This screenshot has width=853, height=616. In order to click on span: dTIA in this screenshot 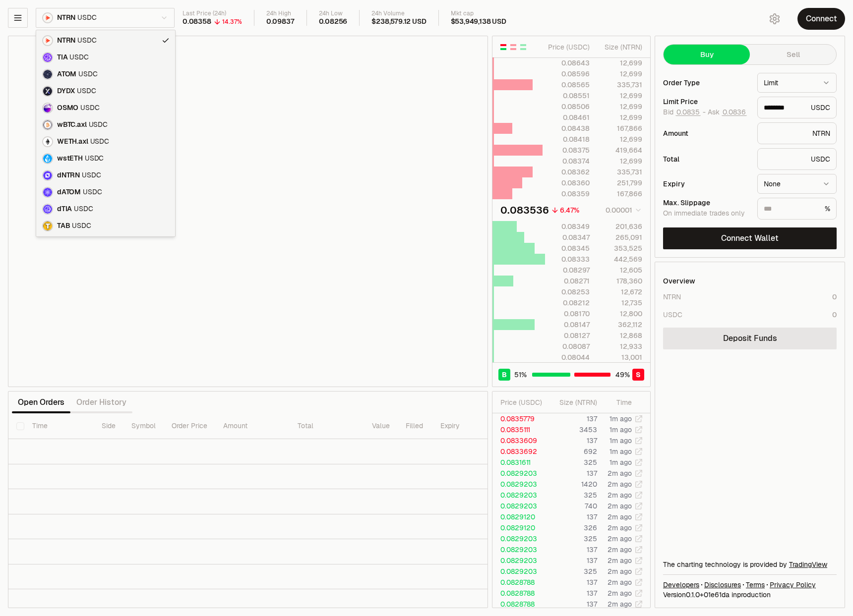, I will do `click(64, 209)`.